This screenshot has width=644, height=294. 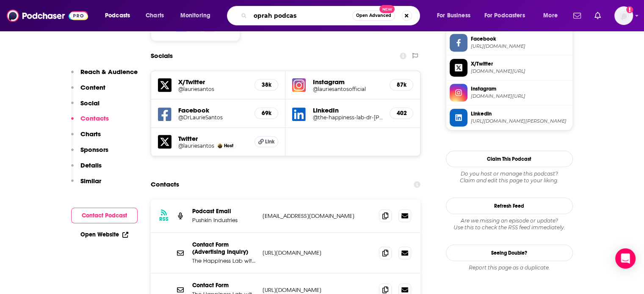 I want to click on button: Similar, so click(x=86, y=184).